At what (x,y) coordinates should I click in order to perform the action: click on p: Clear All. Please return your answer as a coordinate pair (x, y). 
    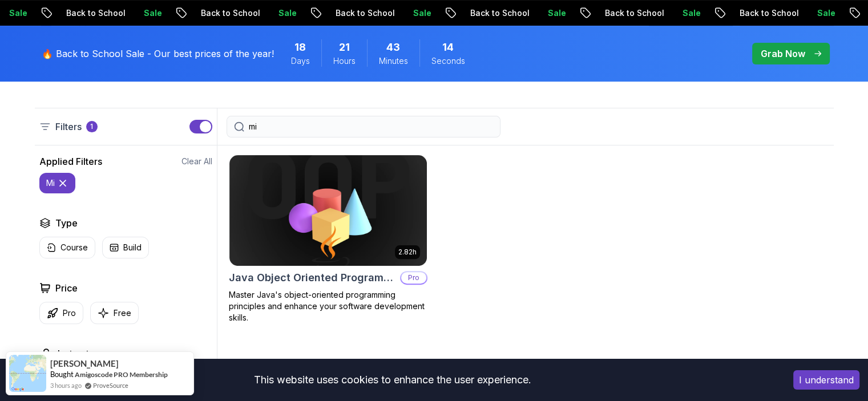
    Looking at the image, I should click on (197, 161).